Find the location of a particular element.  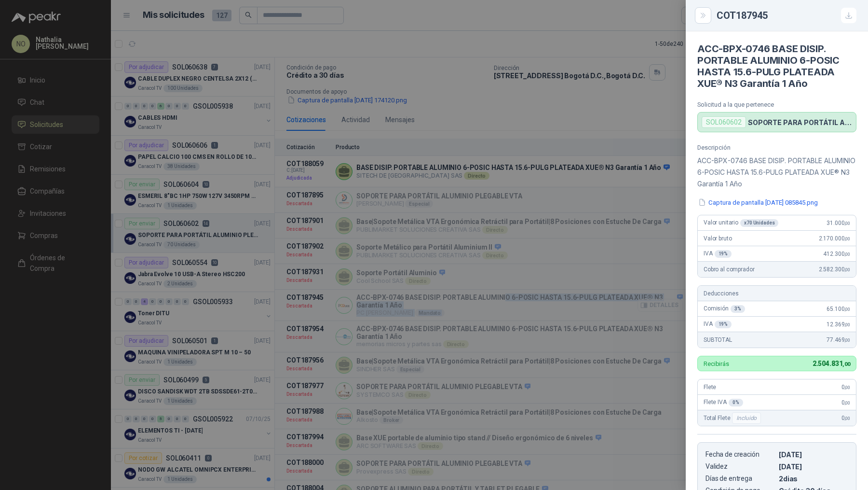

span: Comisión is located at coordinates (724, 309).